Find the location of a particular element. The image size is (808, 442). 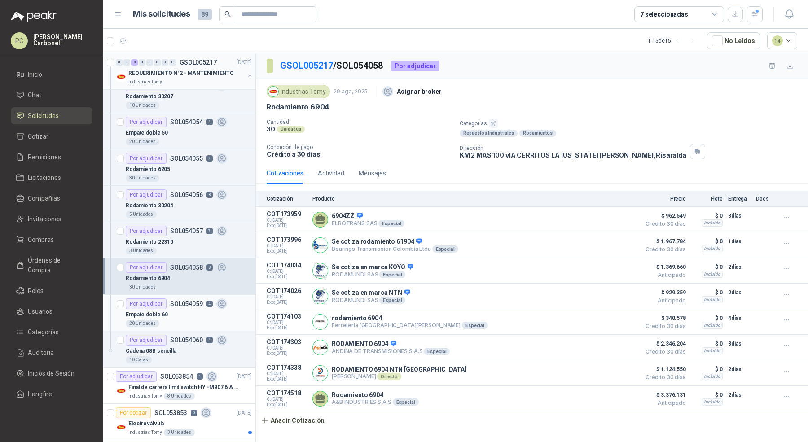

a: Por adjudicarSOL0540604Cadena 08B sencilla10 Cajas is located at coordinates (179, 349).